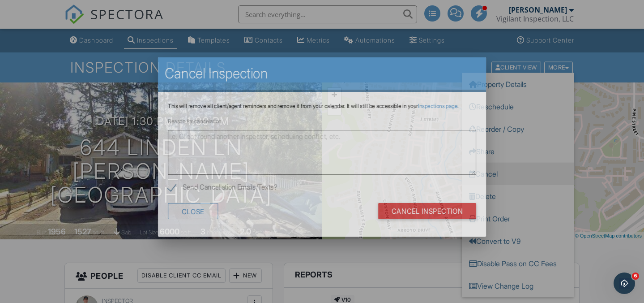  What do you see at coordinates (636, 276) in the screenshot?
I see `span: 6` at bounding box center [636, 276].